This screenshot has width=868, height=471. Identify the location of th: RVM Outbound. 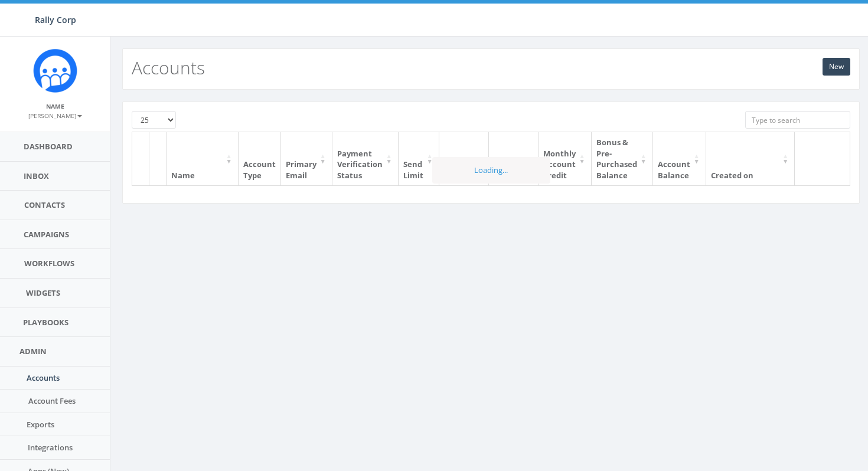
(513, 159).